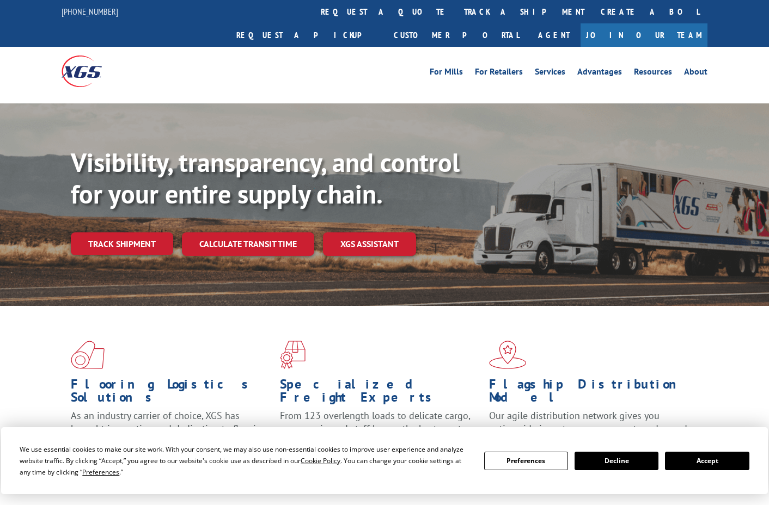 The image size is (769, 505). I want to click on img: xgs-icon-total-supply-chain-intelligence-red, so click(88, 355).